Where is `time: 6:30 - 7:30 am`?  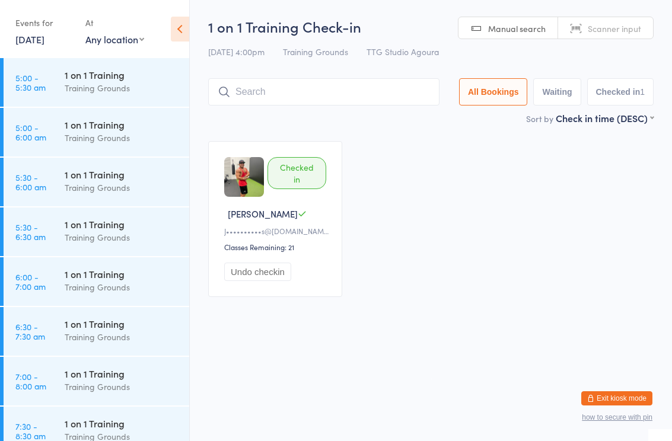 time: 6:30 - 7:30 am is located at coordinates (30, 331).